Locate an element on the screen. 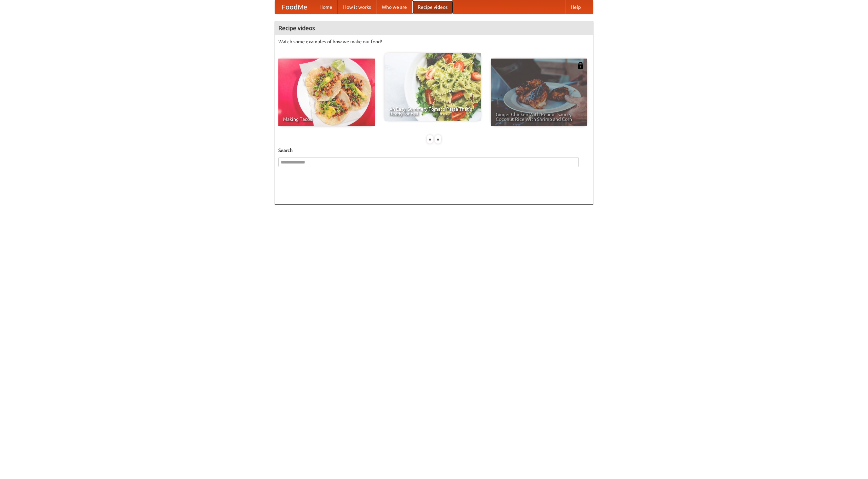  a: FoodMe is located at coordinates (295, 8).